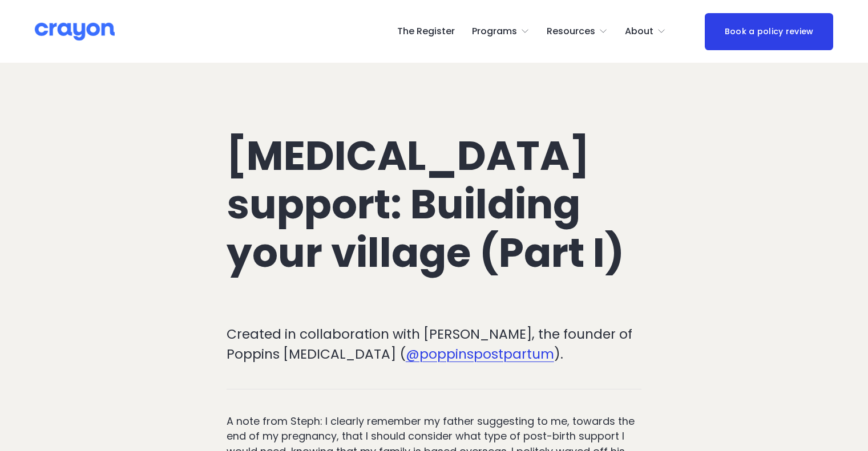 Image resolution: width=868 pixels, height=451 pixels. What do you see at coordinates (639, 32) in the screenshot?
I see `span: About` at bounding box center [639, 32].